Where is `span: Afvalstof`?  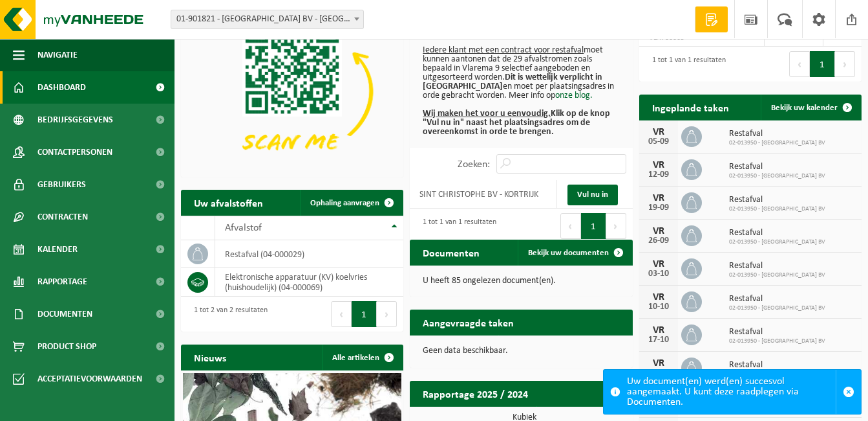 span: Afvalstof is located at coordinates (243, 227).